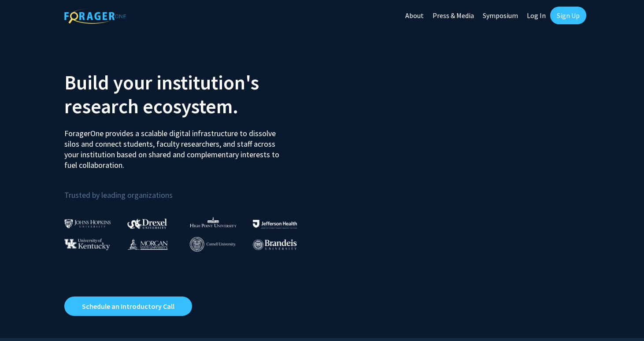 The image size is (644, 341). I want to click on img: Morgan State University, so click(148, 244).